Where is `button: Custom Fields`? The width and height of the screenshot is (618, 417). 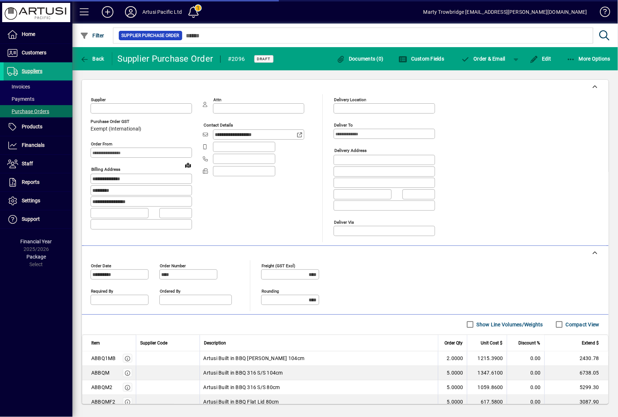
button: Custom Fields is located at coordinates (422, 59).